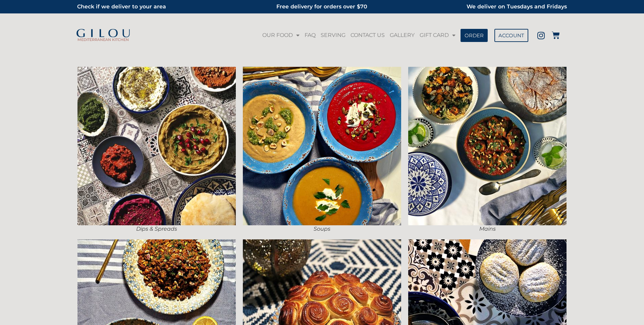 The image size is (644, 325). What do you see at coordinates (281, 35) in the screenshot?
I see `a: OUR FOOD` at bounding box center [281, 35].